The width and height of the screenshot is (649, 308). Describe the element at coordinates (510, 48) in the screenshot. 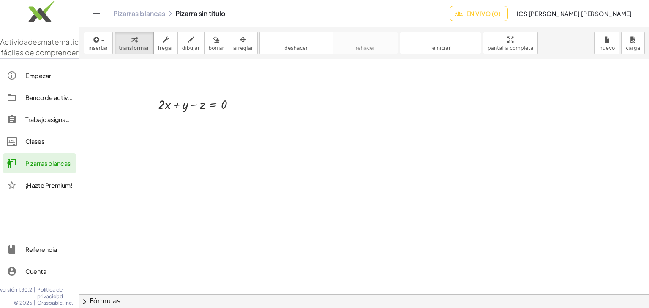

I see `font: pantalla completa` at that location.